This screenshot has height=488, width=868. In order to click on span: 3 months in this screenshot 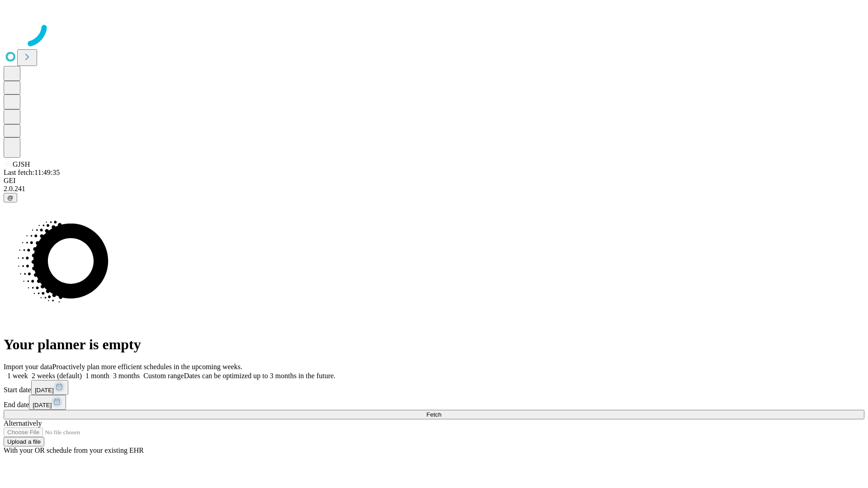, I will do `click(126, 375)`.